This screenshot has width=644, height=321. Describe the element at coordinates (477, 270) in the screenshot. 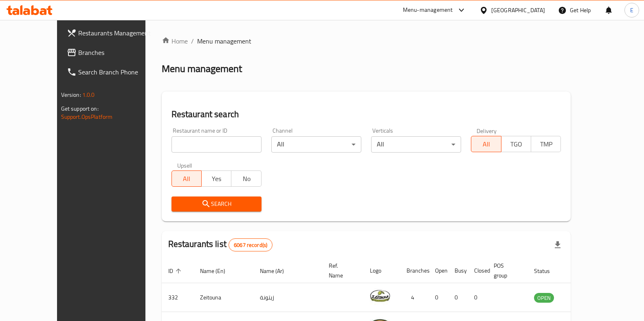

I see `th: Closed` at that location.